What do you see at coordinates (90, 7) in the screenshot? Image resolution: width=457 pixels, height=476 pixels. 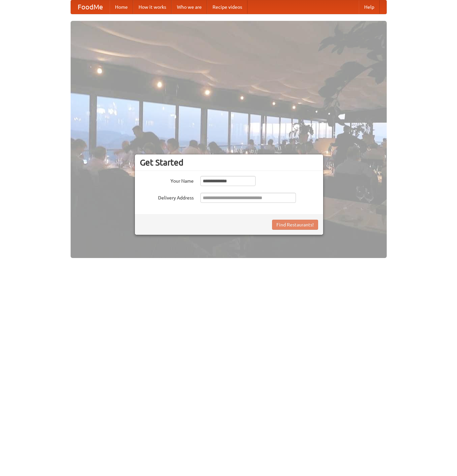 I see `a: FoodMe` at bounding box center [90, 7].